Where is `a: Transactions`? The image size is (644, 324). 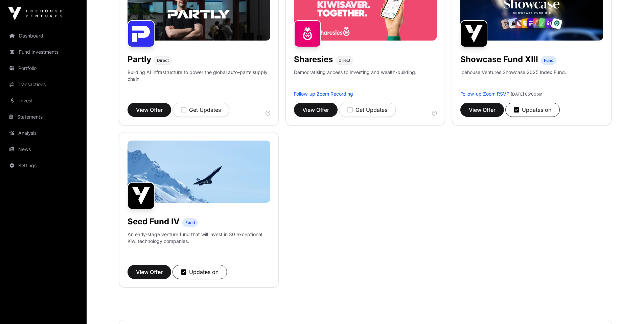 a: Transactions is located at coordinates (43, 84).